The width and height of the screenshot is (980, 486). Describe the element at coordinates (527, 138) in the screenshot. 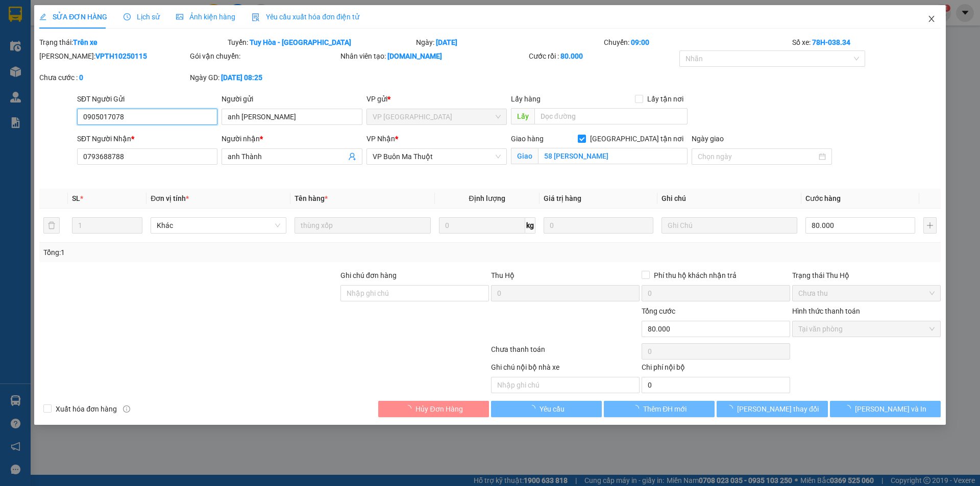

I see `span: Giao hàng` at that location.